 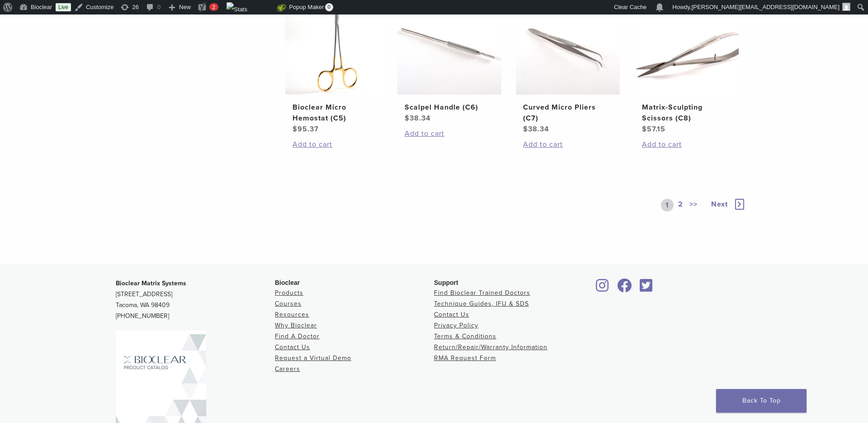 I want to click on a: Find Bioclear Trained Doctors, so click(x=482, y=293).